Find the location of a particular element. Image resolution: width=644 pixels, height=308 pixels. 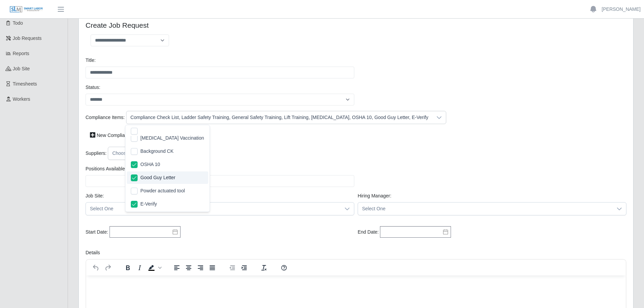

span: Job Requests is located at coordinates (28, 38).